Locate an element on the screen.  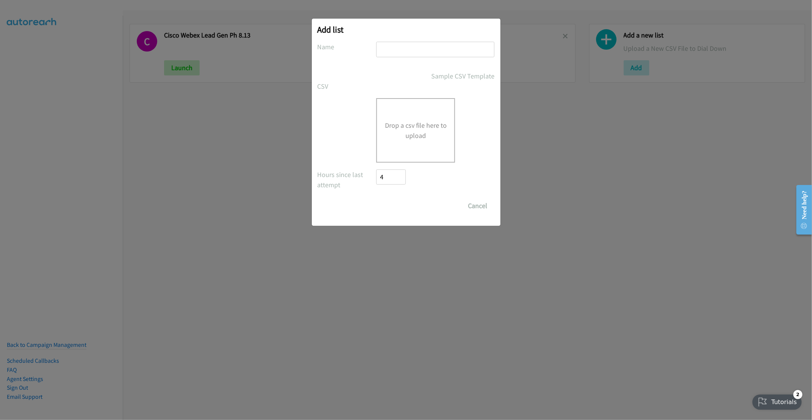
label: Hours since last attempt is located at coordinates (347, 180).